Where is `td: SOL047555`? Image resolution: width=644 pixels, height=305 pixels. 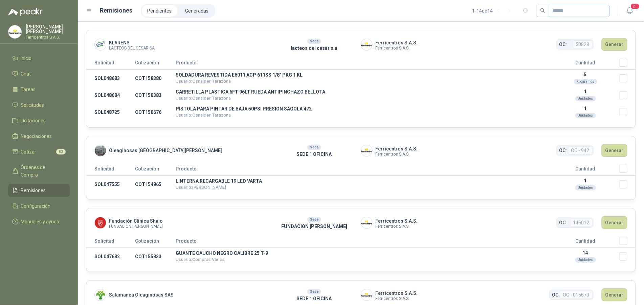 td: SOL047555 is located at coordinates (111, 184).